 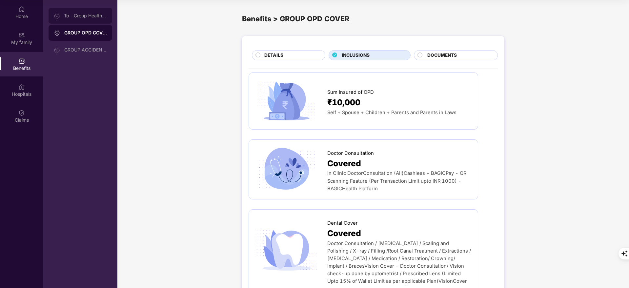 I want to click on div: Benefits > GROUP OPD COVER, so click(x=373, y=19).